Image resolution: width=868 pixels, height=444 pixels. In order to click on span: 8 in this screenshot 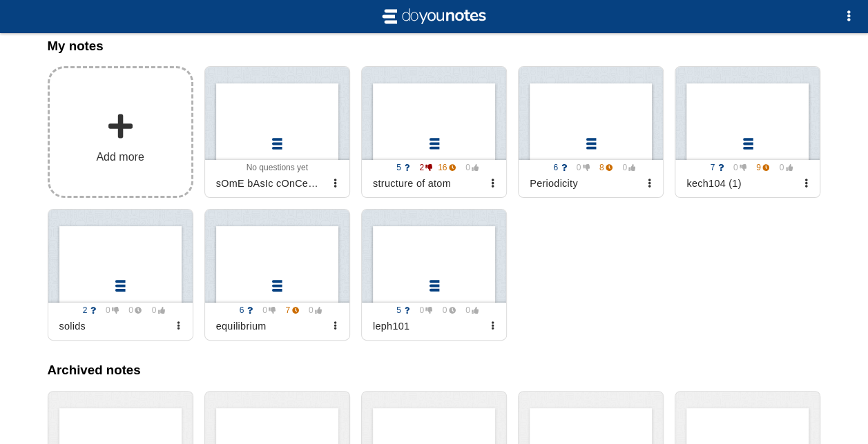, I will do `click(602, 167)`.